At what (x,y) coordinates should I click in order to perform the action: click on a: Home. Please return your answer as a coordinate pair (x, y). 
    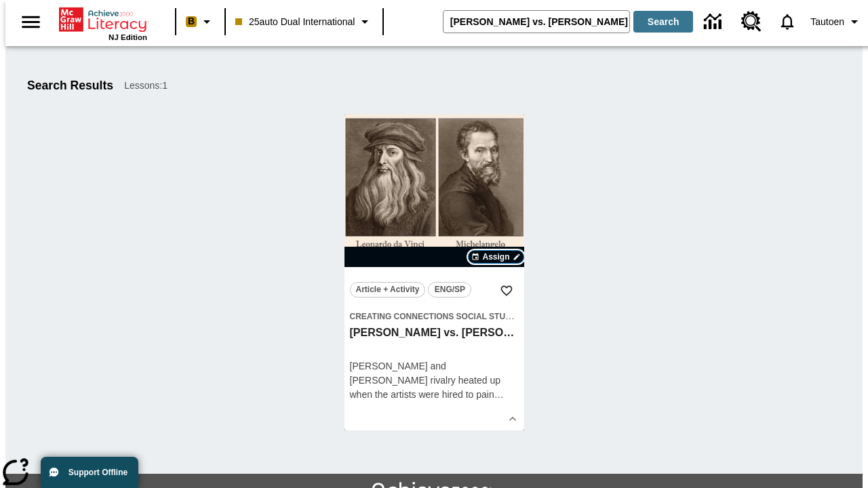
    Looking at the image, I should click on (103, 20).